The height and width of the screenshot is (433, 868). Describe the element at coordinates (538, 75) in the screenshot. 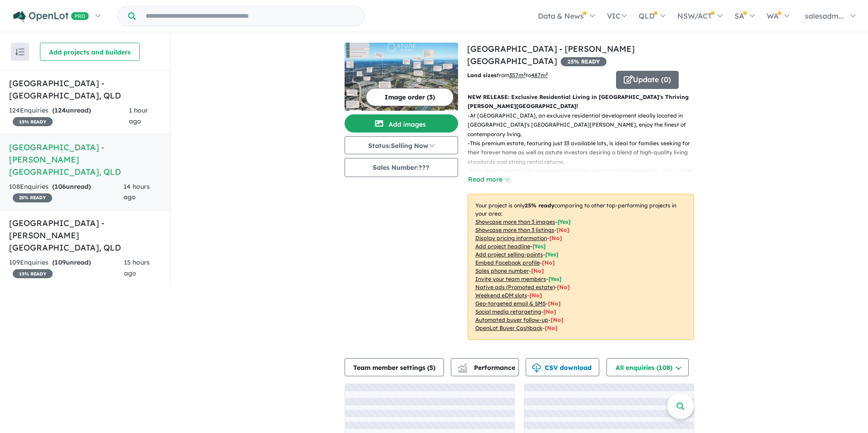

I see `p: from` at that location.